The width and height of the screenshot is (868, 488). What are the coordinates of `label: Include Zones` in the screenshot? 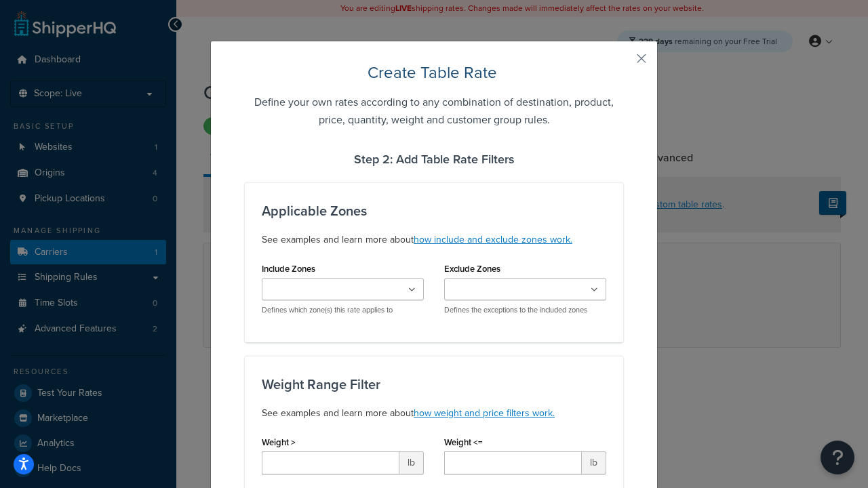 It's located at (288, 268).